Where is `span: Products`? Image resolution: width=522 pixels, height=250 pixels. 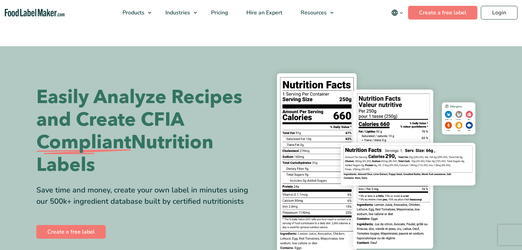
span: Products is located at coordinates (133, 13).